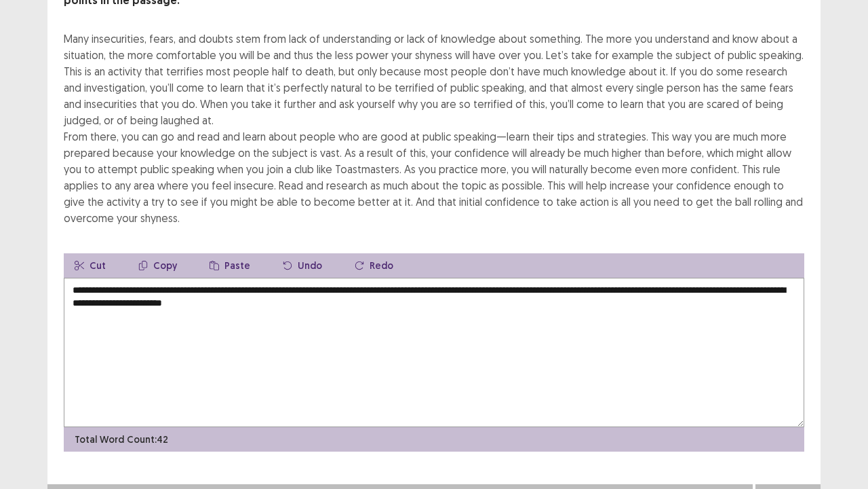  I want to click on button: Undo, so click(303, 265).